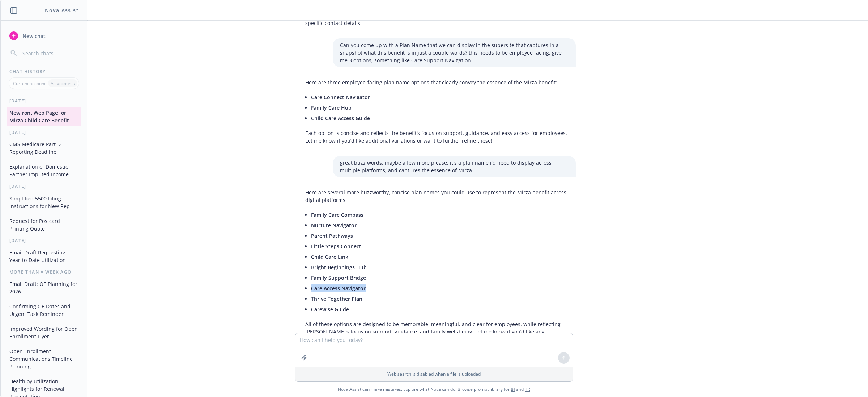 This screenshot has height=397, width=868. I want to click on button: Simplified 5500 Filing Instructions for New Rep, so click(44, 202).